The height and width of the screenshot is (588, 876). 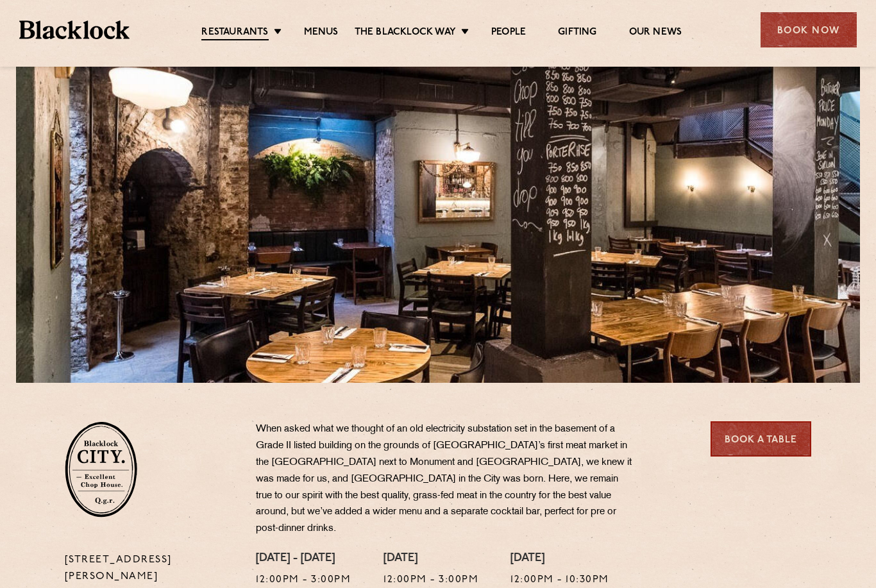 I want to click on img: BL_Textured_Logo-footer-cropped.svg, so click(x=74, y=29).